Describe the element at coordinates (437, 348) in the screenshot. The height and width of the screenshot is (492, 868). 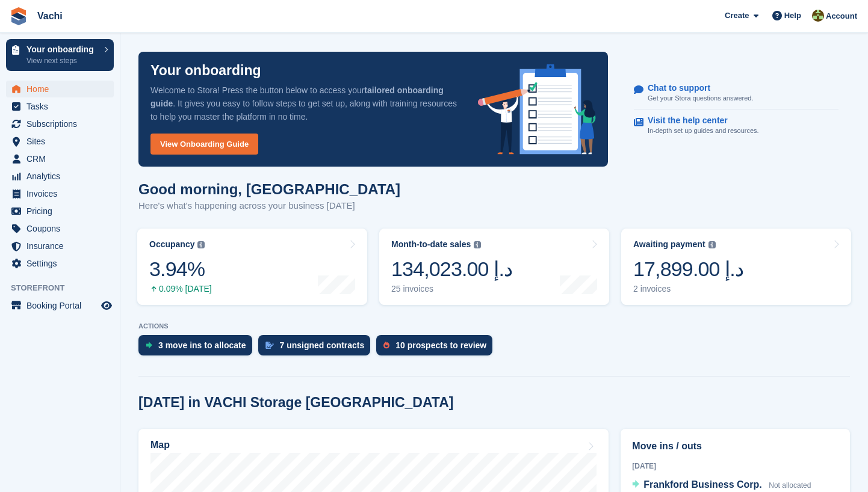
I see `a: 10 prospects to review` at that location.